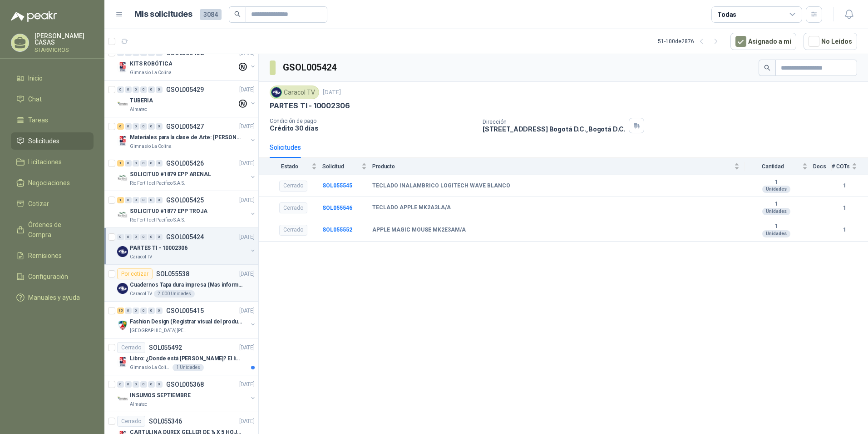  I want to click on button: No Leídos, so click(831, 41).